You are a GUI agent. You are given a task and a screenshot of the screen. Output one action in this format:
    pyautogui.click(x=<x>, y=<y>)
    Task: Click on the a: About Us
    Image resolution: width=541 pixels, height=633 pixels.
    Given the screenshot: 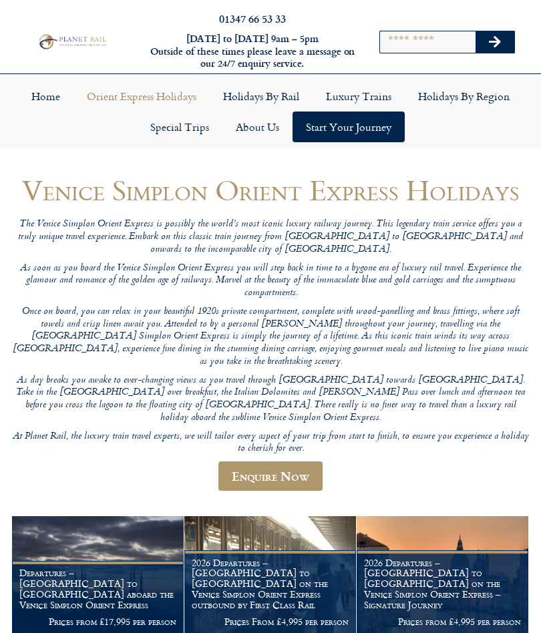 What is the action you would take?
    pyautogui.click(x=257, y=127)
    